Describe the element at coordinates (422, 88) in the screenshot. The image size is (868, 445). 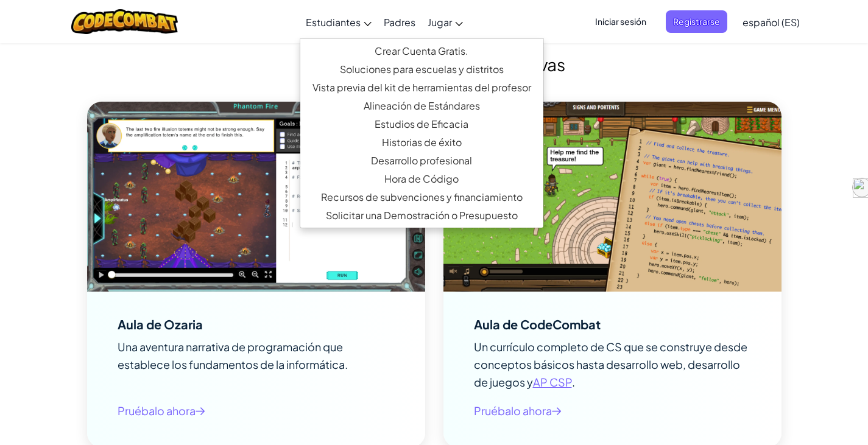
I see `a: Vista previa del kit de herramientas del profesor` at that location.